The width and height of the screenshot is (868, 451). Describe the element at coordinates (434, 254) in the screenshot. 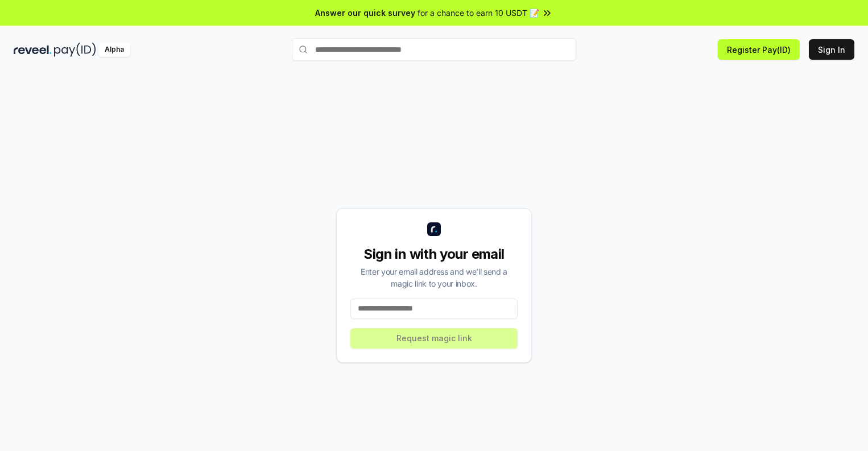

I see `div: Sign in with your email` at that location.